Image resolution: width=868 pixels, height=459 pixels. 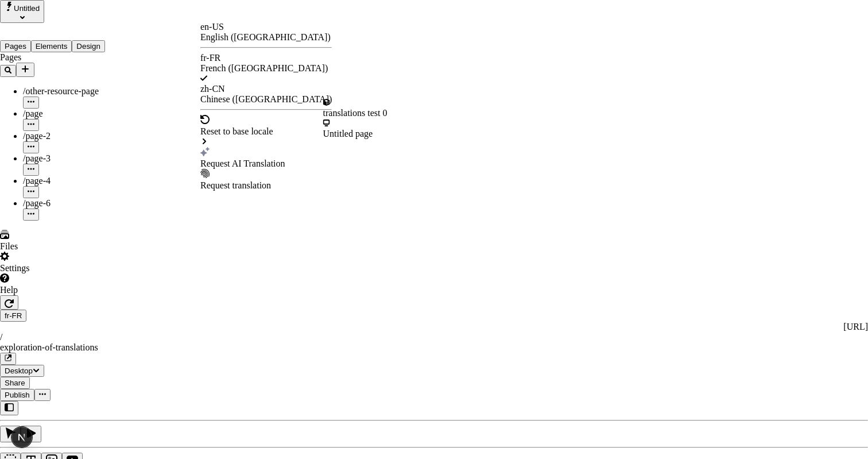 What do you see at coordinates (86, 14) in the screenshot?
I see `p: Cookie Test Route` at bounding box center [86, 14].